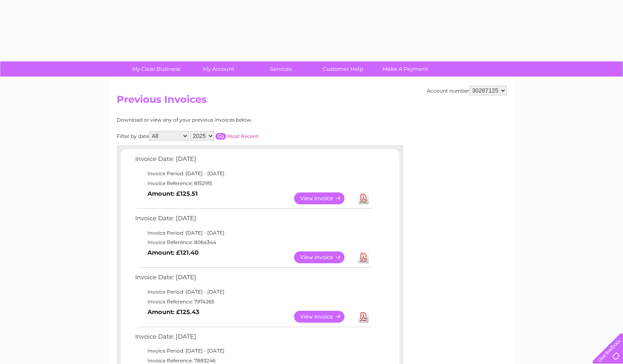 The height and width of the screenshot is (364, 623). I want to click on td: Invoice Reference: 7974265, so click(253, 302).